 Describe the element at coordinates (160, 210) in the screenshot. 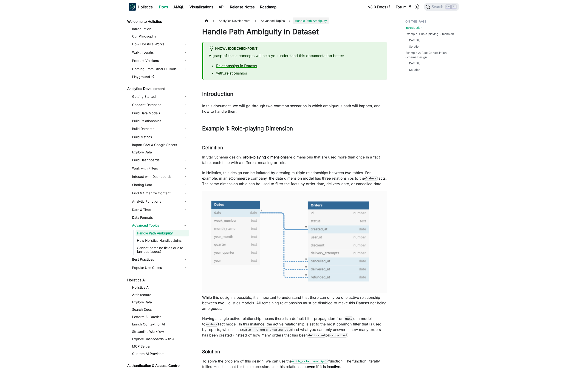

I see `a: Date & Time` at that location.